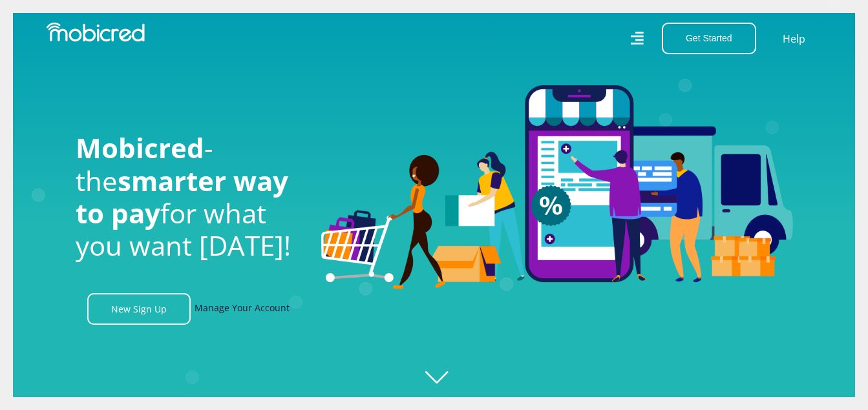  What do you see at coordinates (95, 32) in the screenshot?
I see `img: Mobicred` at bounding box center [95, 32].